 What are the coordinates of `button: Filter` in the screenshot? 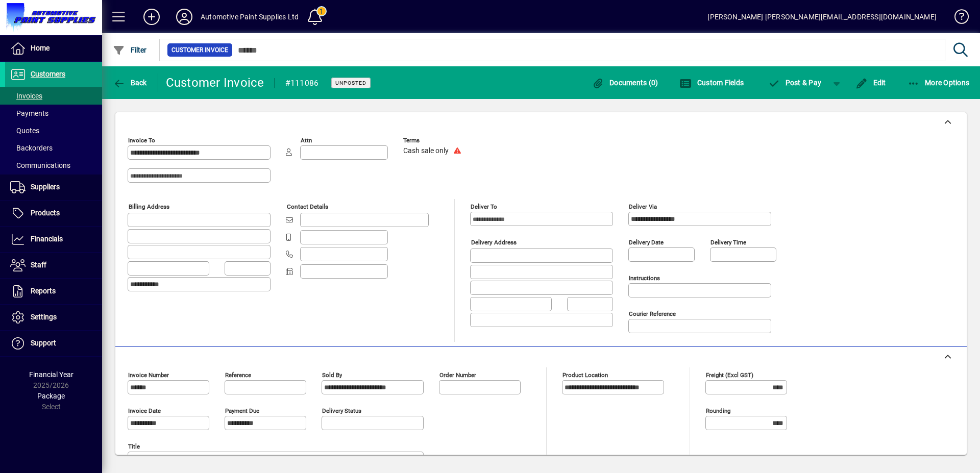 It's located at (130, 50).